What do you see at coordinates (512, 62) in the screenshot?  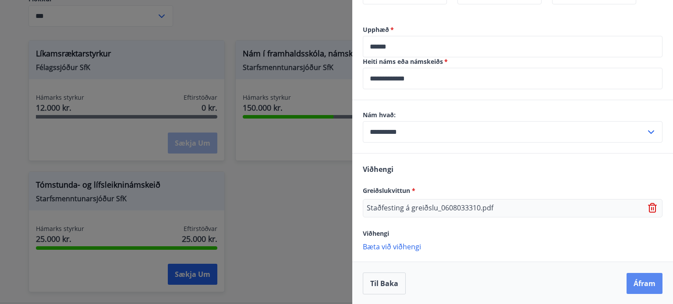 I see `label: Heiti náms eða námskeiðs` at bounding box center [512, 62].